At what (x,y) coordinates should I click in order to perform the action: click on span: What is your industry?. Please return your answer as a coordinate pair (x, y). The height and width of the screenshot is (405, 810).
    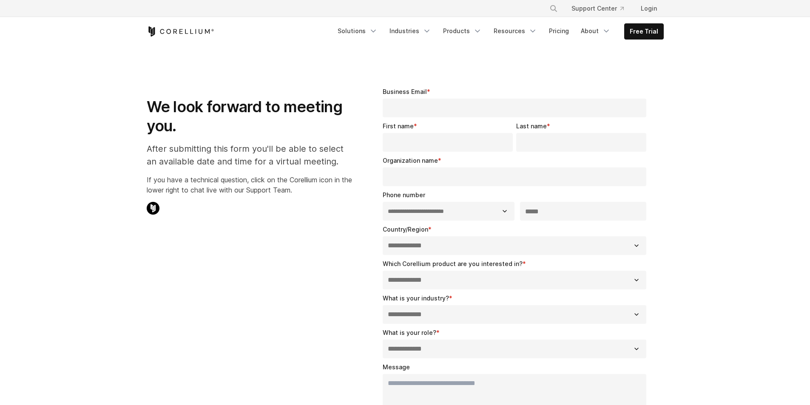
    Looking at the image, I should click on (416, 298).